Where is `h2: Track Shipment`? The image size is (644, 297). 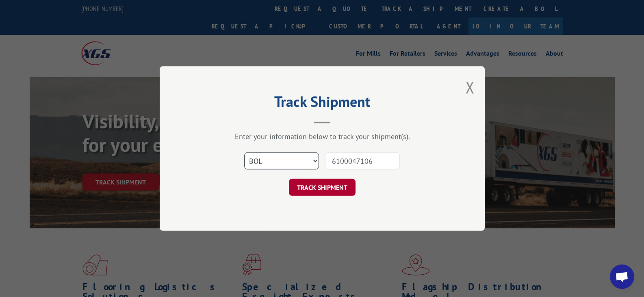
h2: Track Shipment is located at coordinates (322, 104).